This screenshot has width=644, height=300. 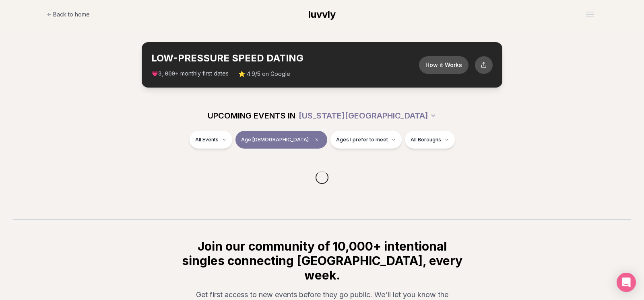 What do you see at coordinates (590, 14) in the screenshot?
I see `button: Open menu` at bounding box center [590, 14].